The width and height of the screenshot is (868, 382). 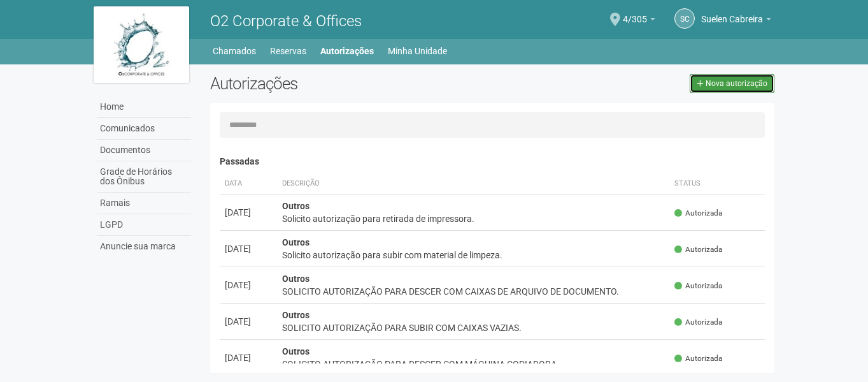 I want to click on a: Nova autorização, so click(x=732, y=84).